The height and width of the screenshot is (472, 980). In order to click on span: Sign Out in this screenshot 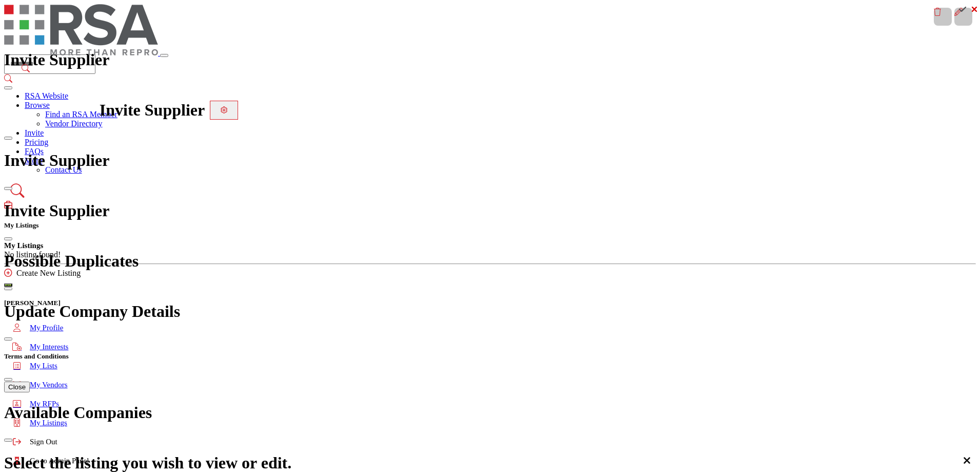, I will do `click(43, 441)`.